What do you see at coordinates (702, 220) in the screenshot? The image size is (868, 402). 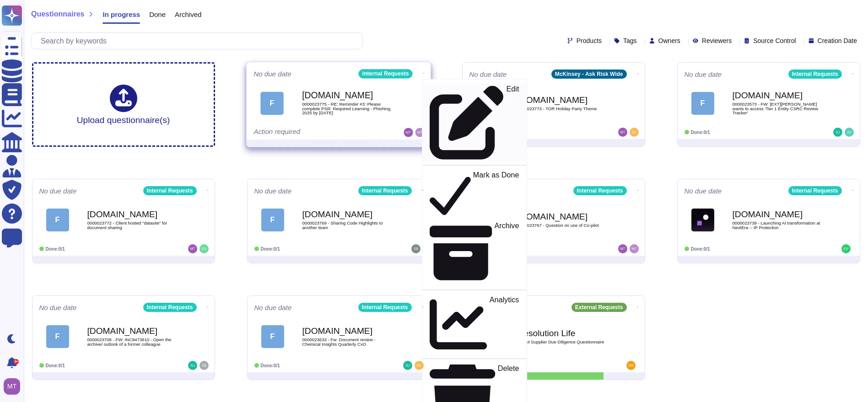 I see `img: Logo` at bounding box center [702, 220].